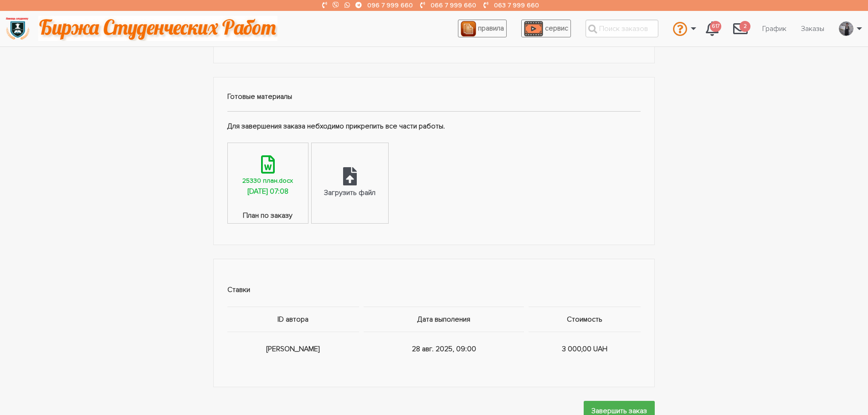  What do you see at coordinates (482, 28) in the screenshot?
I see `a: правила` at bounding box center [482, 28].